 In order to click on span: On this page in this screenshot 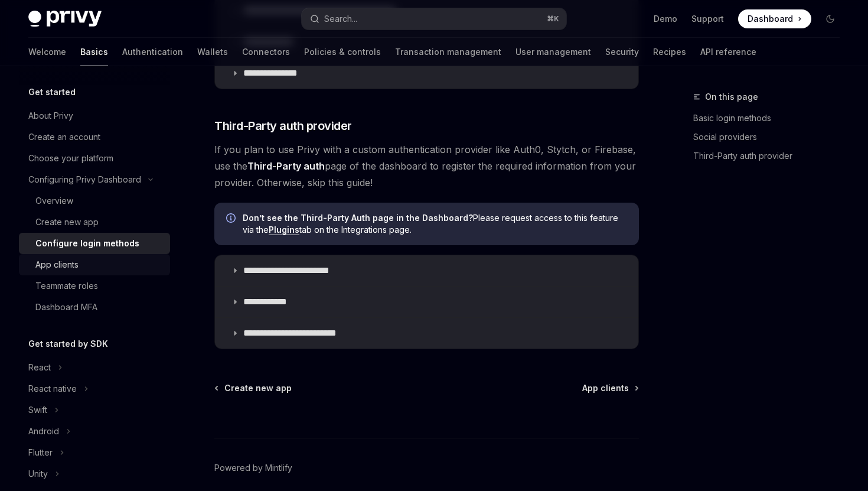, I will do `click(732, 97)`.